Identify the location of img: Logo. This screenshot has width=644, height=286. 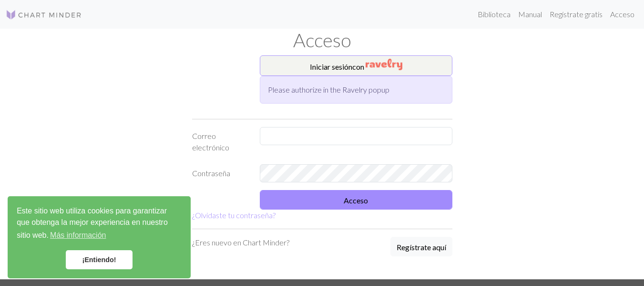
(44, 15).